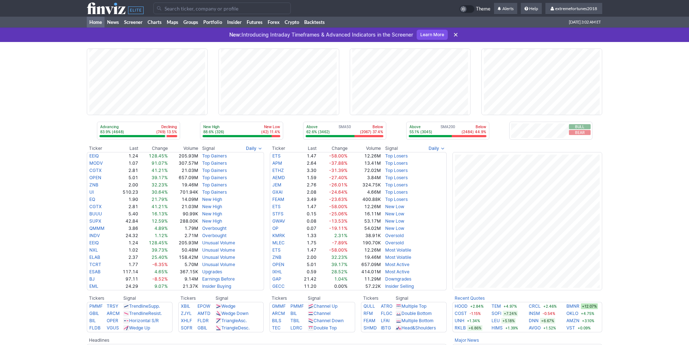 The height and width of the screenshot is (345, 689). I want to click on span: Signal, so click(208, 148).